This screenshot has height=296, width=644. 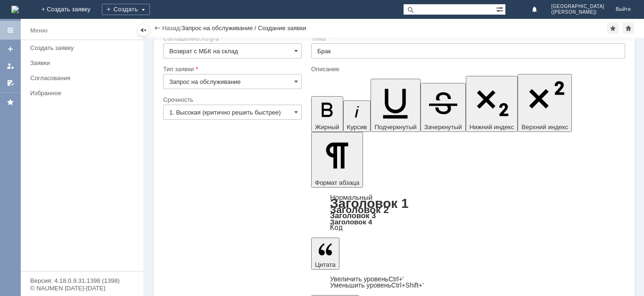 I want to click on span: Ctrl+Shift+', so click(x=407, y=285).